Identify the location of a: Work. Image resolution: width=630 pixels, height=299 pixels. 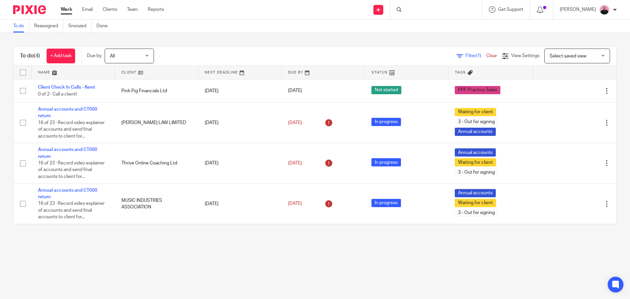
(66, 10).